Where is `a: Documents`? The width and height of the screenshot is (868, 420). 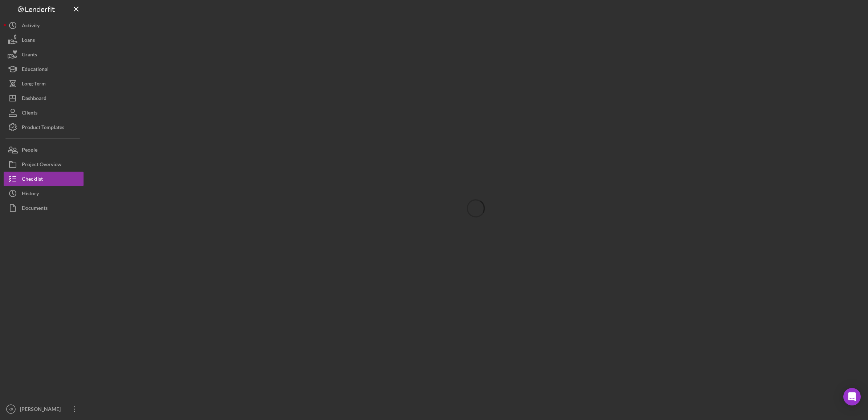 a: Documents is located at coordinates (44, 208).